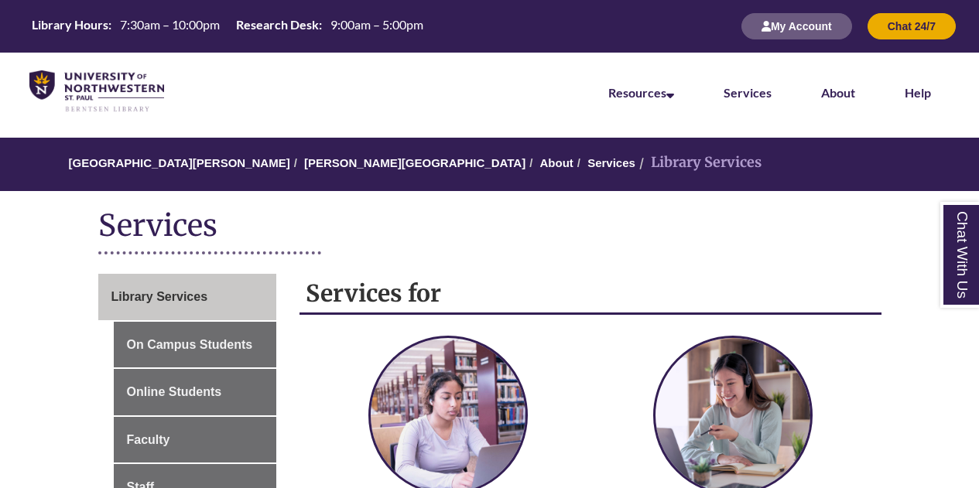 This screenshot has height=488, width=979. What do you see at coordinates (195, 440) in the screenshot?
I see `a: Faculty` at bounding box center [195, 440].